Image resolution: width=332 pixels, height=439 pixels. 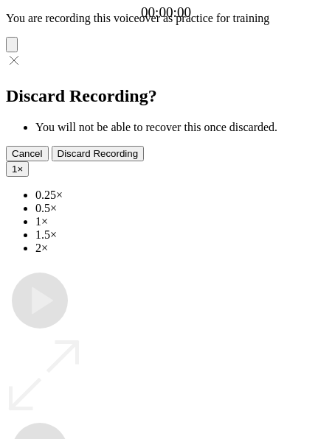 I want to click on li: 2×, so click(x=181, y=248).